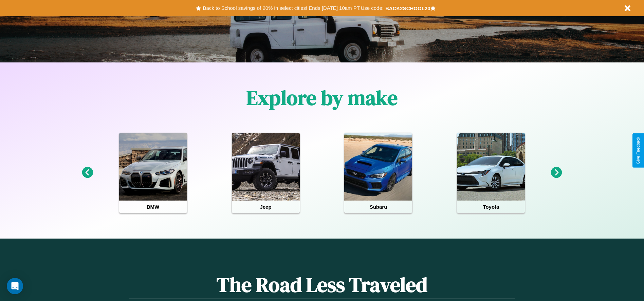 The height and width of the screenshot is (301, 644). I want to click on h4: BMW, so click(153, 206).